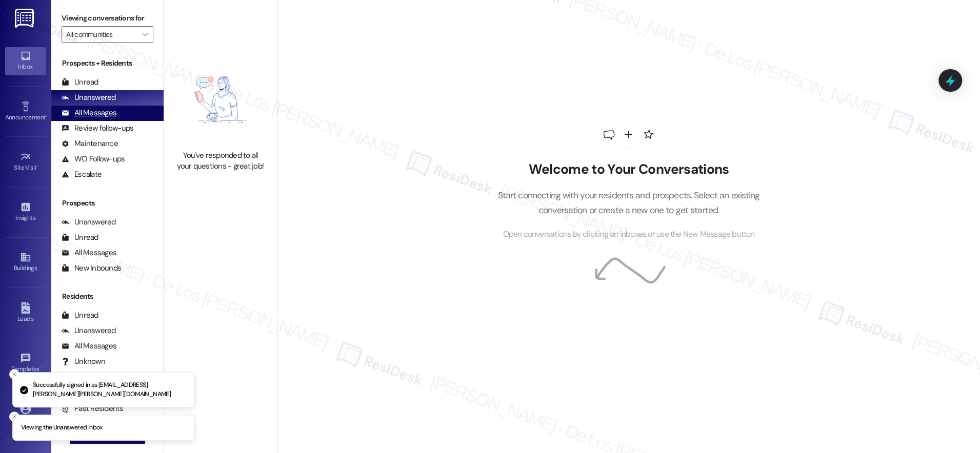  What do you see at coordinates (628, 234) in the screenshot?
I see `span: Open conversations by clicking on inboxes or use the New Message button` at bounding box center [628, 234].